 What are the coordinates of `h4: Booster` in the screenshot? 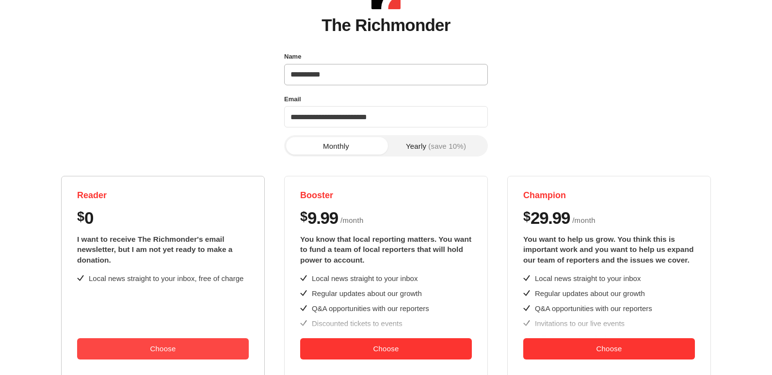 It's located at (386, 195).